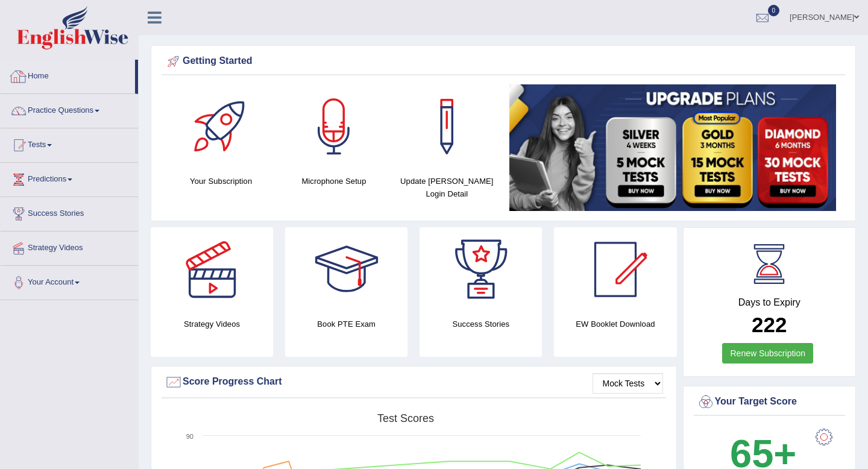 The width and height of the screenshot is (868, 469). I want to click on h4: Microphone Setup, so click(333, 181).